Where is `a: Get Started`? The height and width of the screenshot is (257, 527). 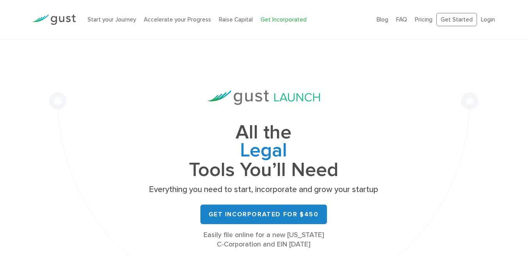
a: Get Started is located at coordinates (457, 20).